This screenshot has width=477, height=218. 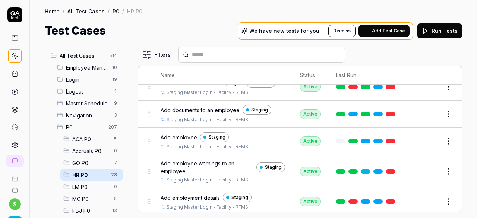 I want to click on span: 7, so click(x=116, y=163).